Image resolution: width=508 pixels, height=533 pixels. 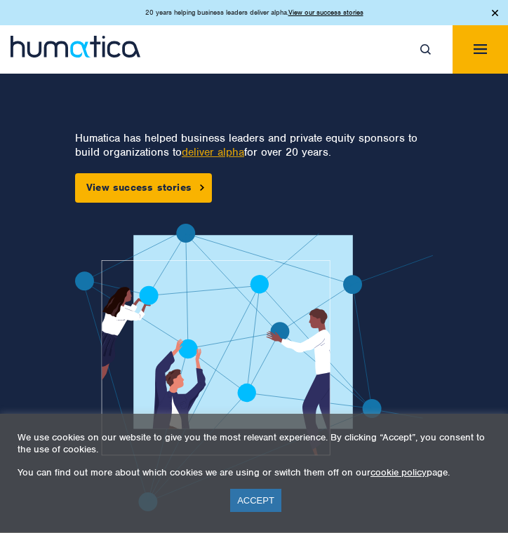 What do you see at coordinates (254, 443) in the screenshot?
I see `p: We use cookies on our website to give you the most relevant experience. By clicking “Accept”, you...` at bounding box center [254, 443].